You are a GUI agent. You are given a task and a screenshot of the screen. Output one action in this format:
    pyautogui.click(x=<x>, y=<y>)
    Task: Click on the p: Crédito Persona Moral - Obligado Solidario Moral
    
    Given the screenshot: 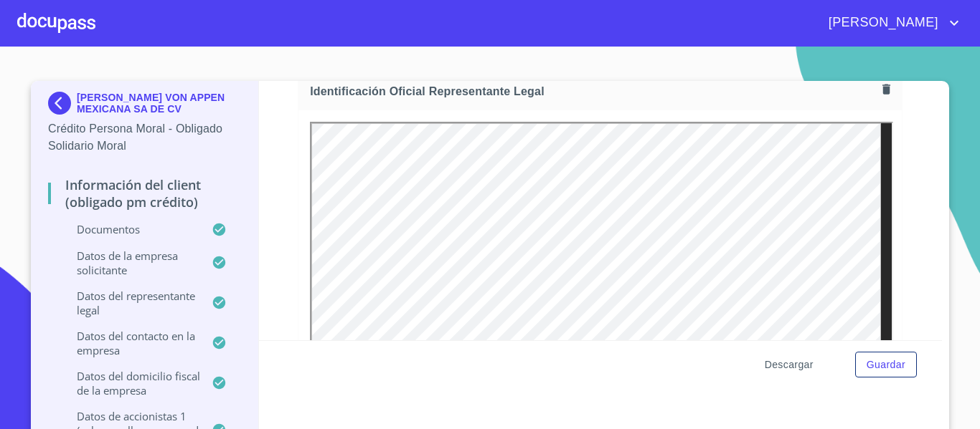 What is the action you would take?
    pyautogui.click(x=144, y=138)
    